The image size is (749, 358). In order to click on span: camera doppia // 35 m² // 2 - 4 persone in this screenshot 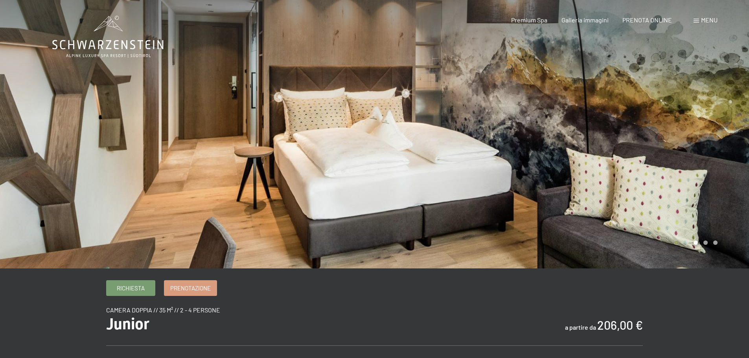, I will do `click(163, 310)`.